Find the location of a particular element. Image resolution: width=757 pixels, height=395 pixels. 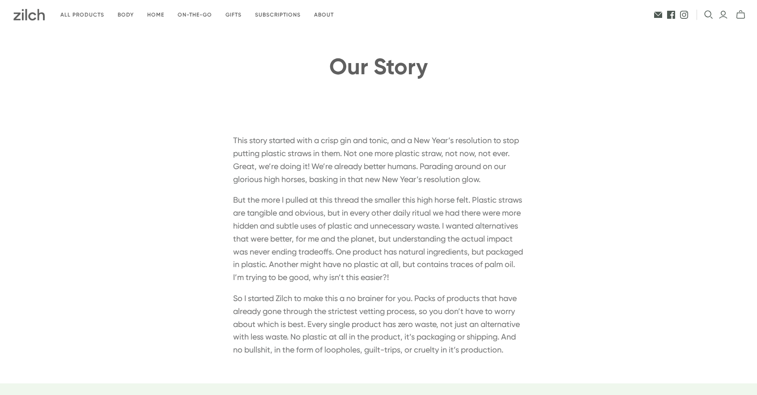

button: Open search is located at coordinates (708, 15).